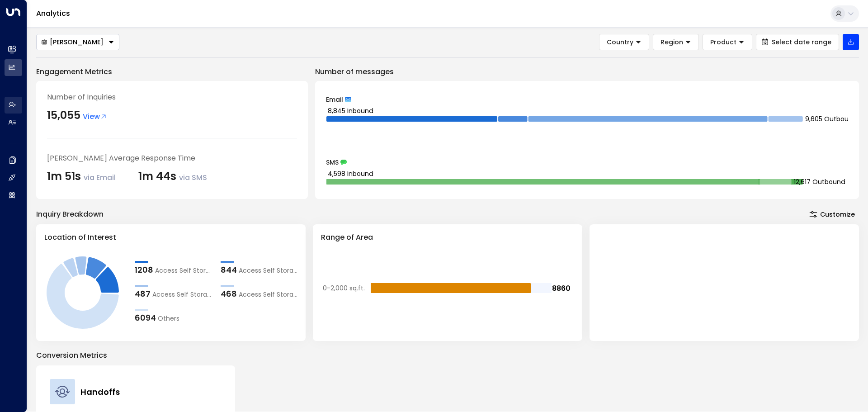  Describe the element at coordinates (171, 237) in the screenshot. I see `h3: Location of Interest` at that location.